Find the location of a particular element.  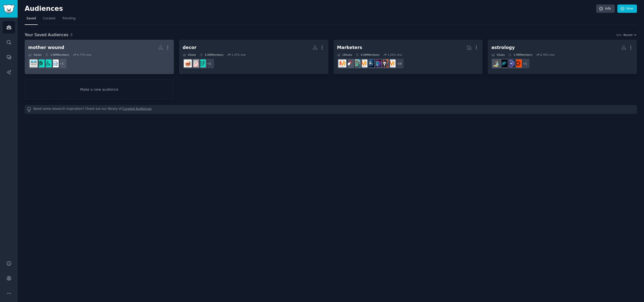

div: 1.25 % /mo is located at coordinates (394, 55).